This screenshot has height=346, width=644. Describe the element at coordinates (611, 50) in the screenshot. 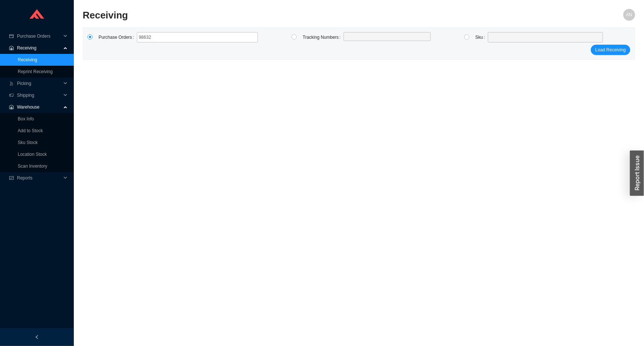

I see `span: Load Receiving` at that location.